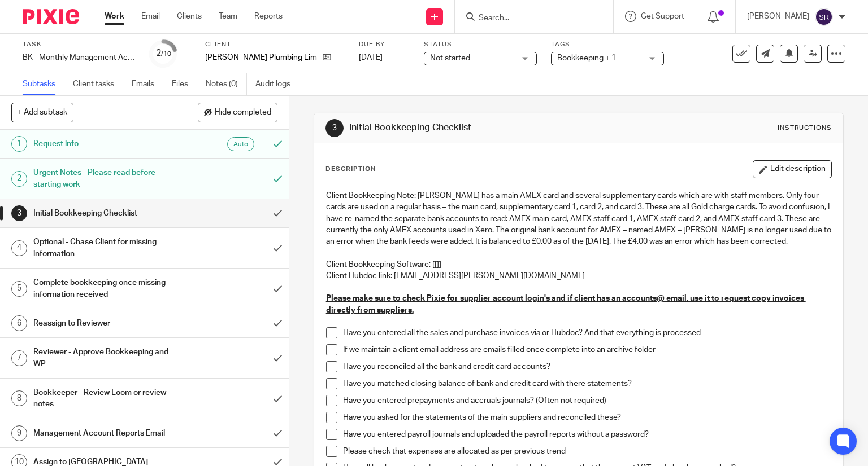 This screenshot has height=466, width=868. Describe the element at coordinates (792, 170) in the screenshot. I see `button: Edit description` at that location.